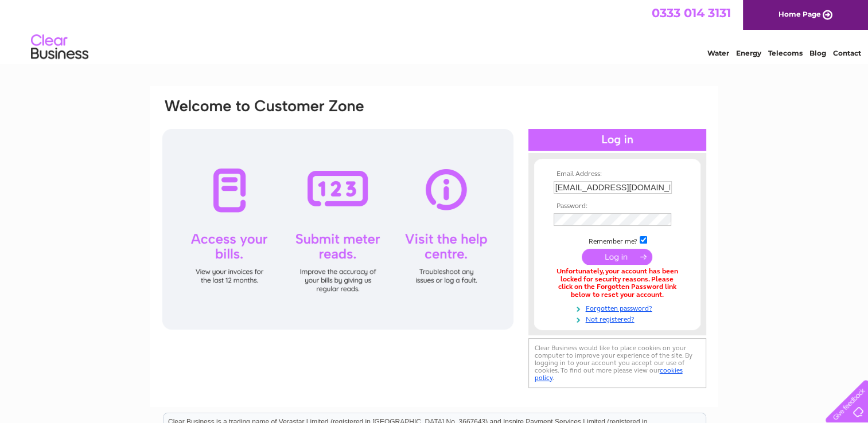 This screenshot has height=423, width=868. What do you see at coordinates (617, 240) in the screenshot?
I see `td: Remember me?` at bounding box center [617, 240].